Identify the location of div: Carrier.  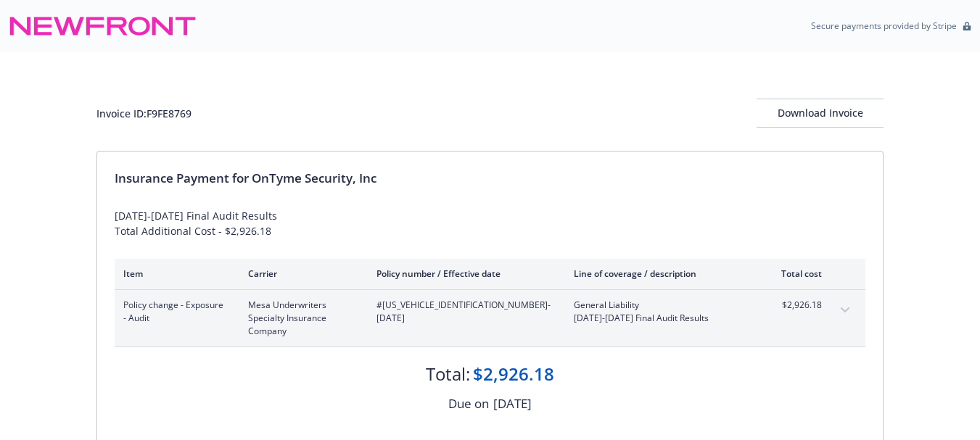
(300, 274).